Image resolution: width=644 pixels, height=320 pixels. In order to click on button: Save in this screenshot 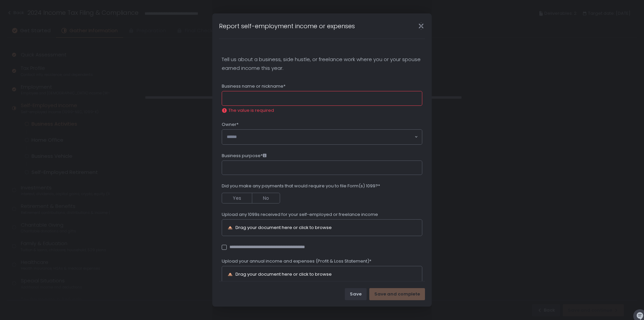, I will do `click(356, 294)`.